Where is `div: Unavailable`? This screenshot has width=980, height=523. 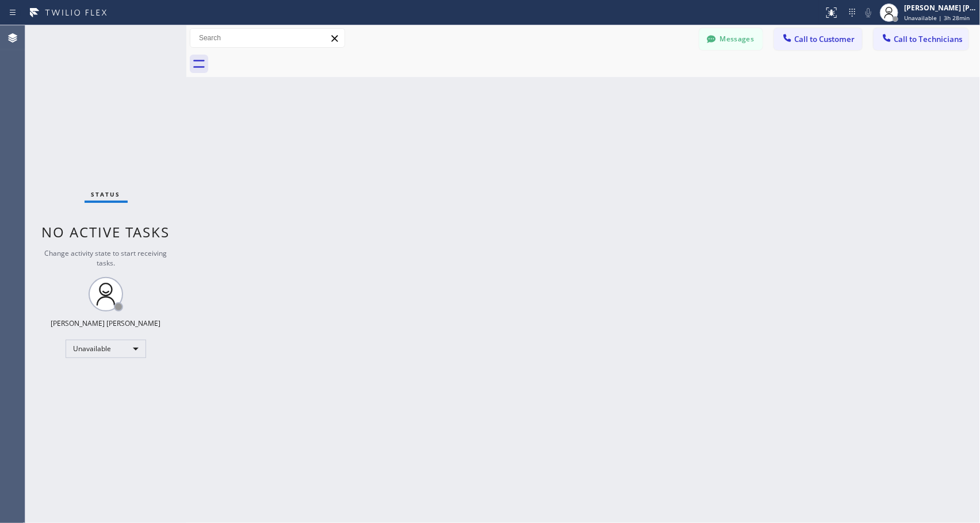 div: Unavailable is located at coordinates (106, 349).